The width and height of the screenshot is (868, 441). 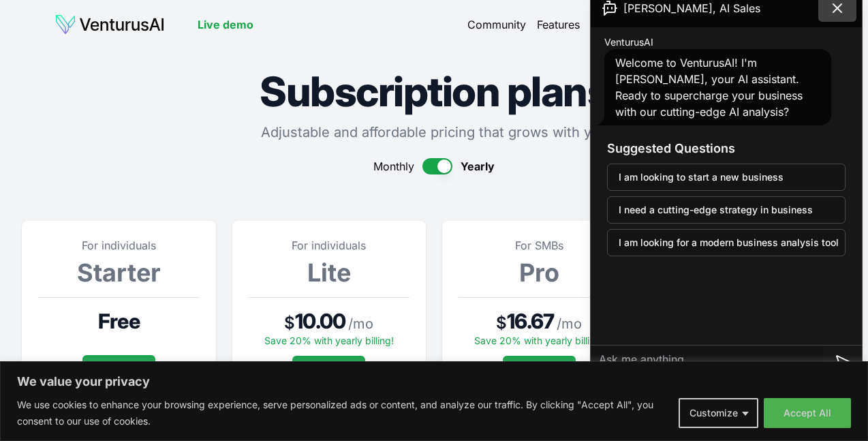 What do you see at coordinates (434, 92) in the screenshot?
I see `h1: Subscription plans` at bounding box center [434, 92].